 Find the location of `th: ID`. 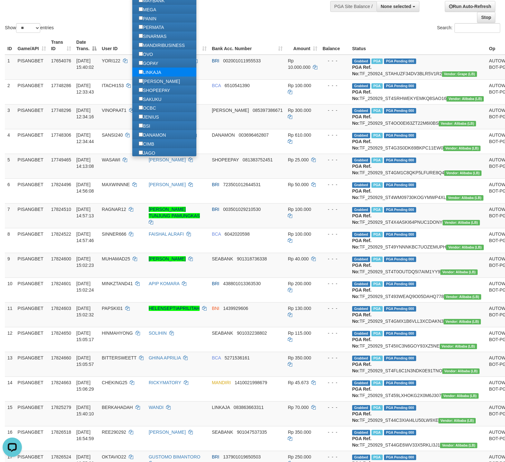

th: ID is located at coordinates (10, 45).